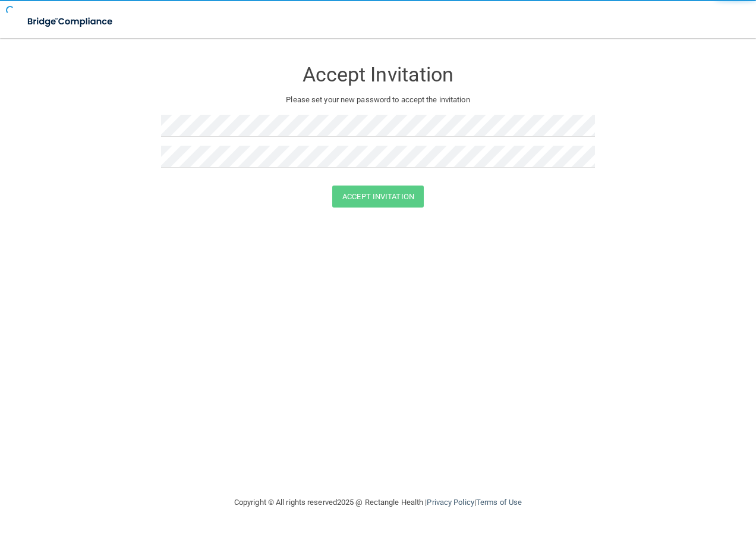 Image resolution: width=756 pixels, height=534 pixels. Describe the element at coordinates (450, 502) in the screenshot. I see `a: Privacy Policy` at that location.